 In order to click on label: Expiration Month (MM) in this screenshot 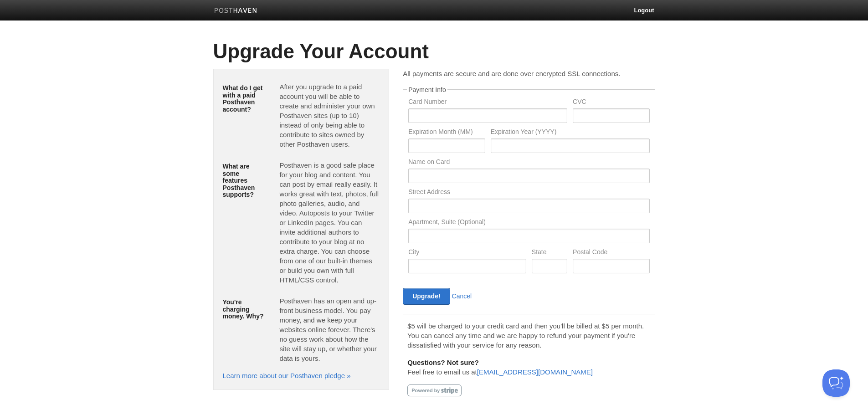, I will do `click(446, 133)`.